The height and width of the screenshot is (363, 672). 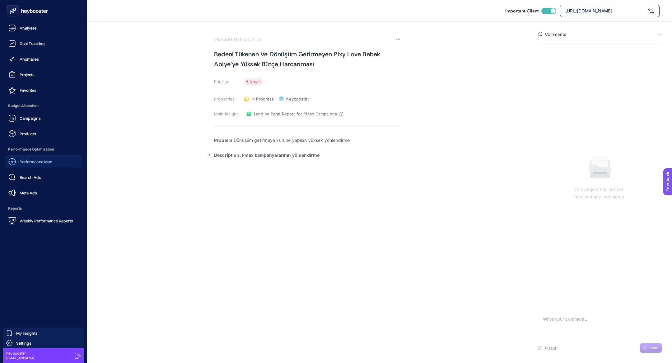 I want to click on span: Favorites, so click(x=28, y=90).